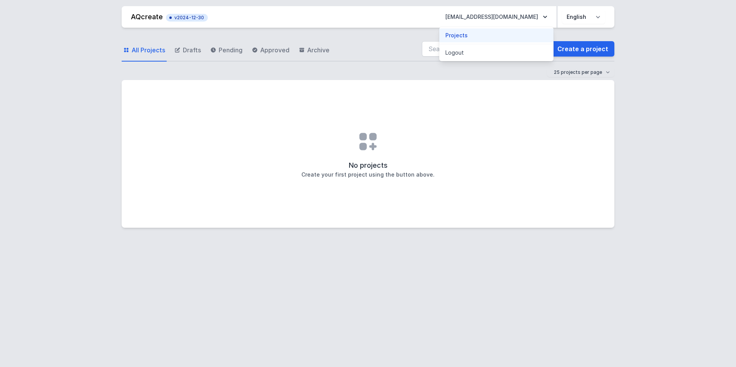  Describe the element at coordinates (226, 50) in the screenshot. I see `a: Pending` at that location.